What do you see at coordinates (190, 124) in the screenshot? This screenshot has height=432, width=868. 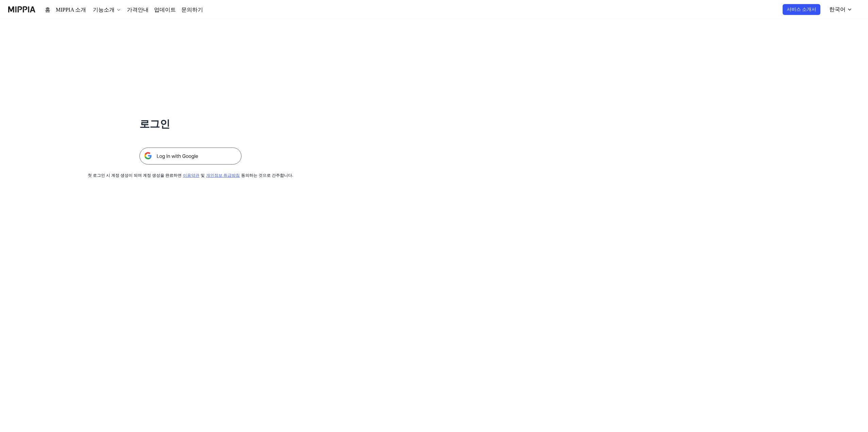 I see `h1: 로그인` at bounding box center [190, 124].